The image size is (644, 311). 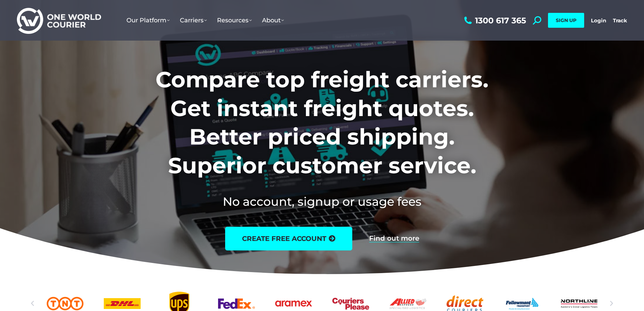 What do you see at coordinates (148, 20) in the screenshot?
I see `span: Our Platform` at bounding box center [148, 20].